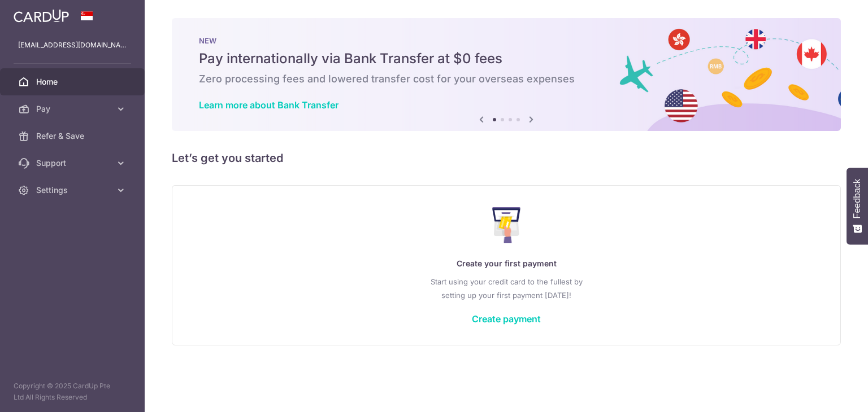 The width and height of the screenshot is (868, 412). Describe the element at coordinates (506, 319) in the screenshot. I see `a: Create payment` at that location.